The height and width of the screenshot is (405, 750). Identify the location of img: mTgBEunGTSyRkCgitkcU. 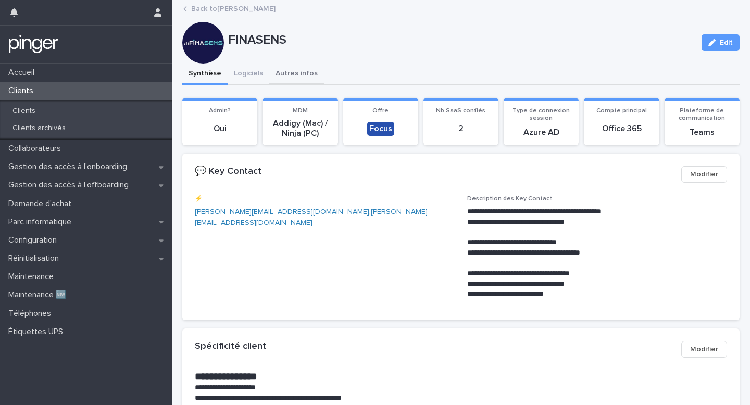
(33, 44).